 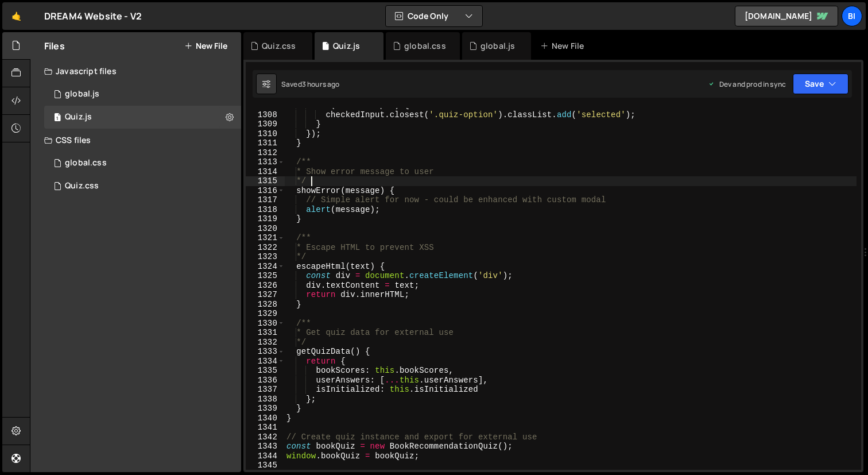 What do you see at coordinates (265, 380) in the screenshot?
I see `div: 1336` at bounding box center [265, 380].